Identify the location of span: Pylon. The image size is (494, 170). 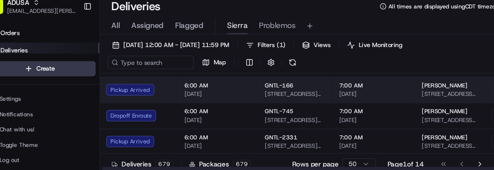
(98, 107).